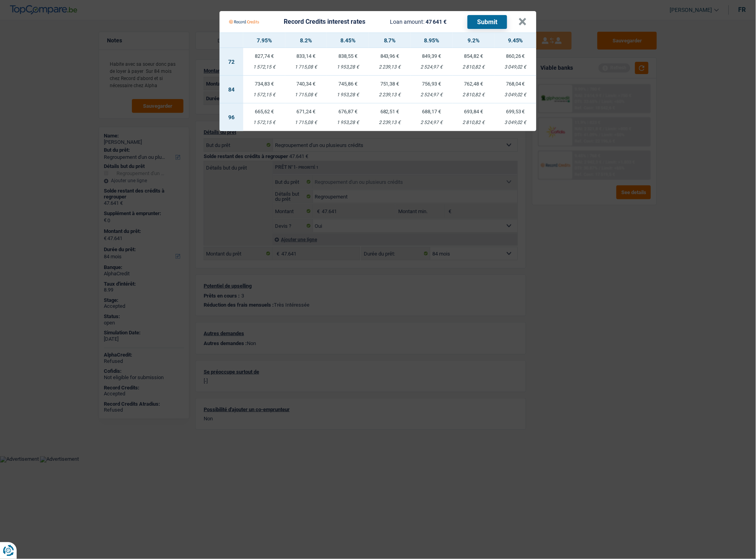  I want to click on div: 676,87 €, so click(348, 112).